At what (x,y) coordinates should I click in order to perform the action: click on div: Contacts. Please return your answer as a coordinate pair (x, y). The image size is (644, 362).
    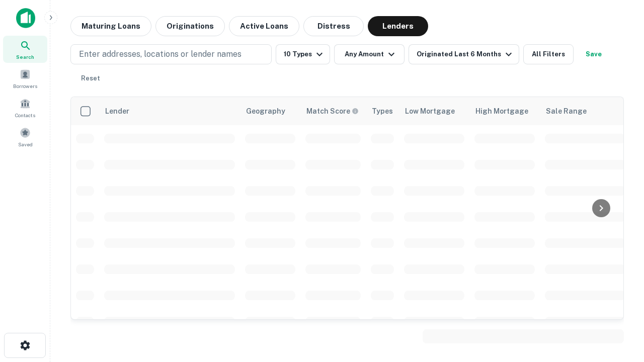
    Looking at the image, I should click on (25, 108).